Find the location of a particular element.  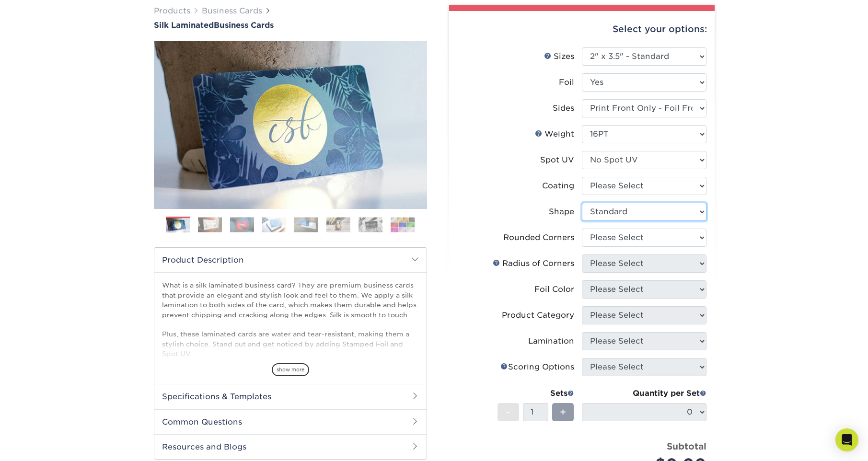

div: Foil is located at coordinates (566, 83).